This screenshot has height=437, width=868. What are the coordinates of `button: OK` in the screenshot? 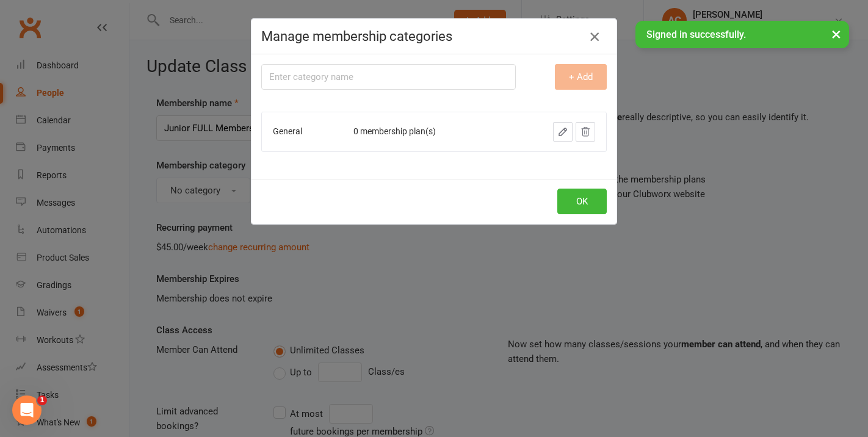 It's located at (581, 201).